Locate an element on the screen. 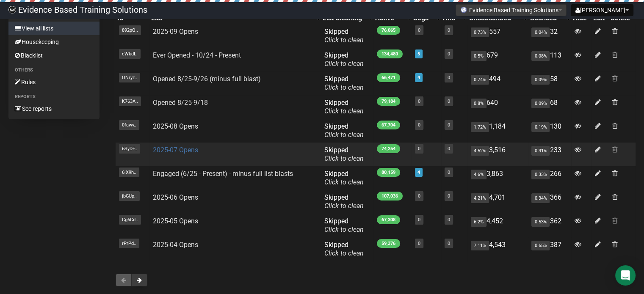 The height and width of the screenshot is (294, 644). td: 32 is located at coordinates (550, 36).